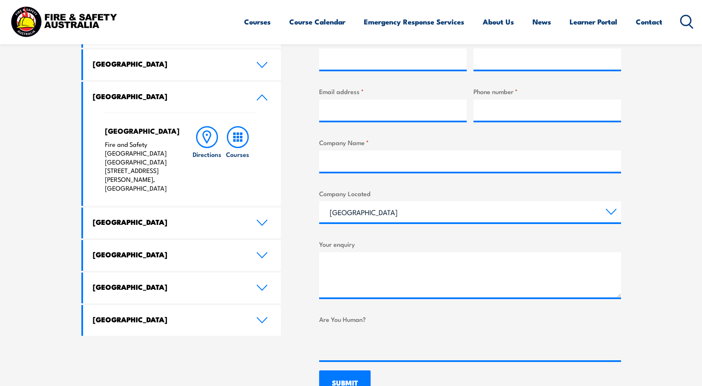 The height and width of the screenshot is (386, 702). What do you see at coordinates (470, 193) in the screenshot?
I see `label: Company Located` at bounding box center [470, 193].